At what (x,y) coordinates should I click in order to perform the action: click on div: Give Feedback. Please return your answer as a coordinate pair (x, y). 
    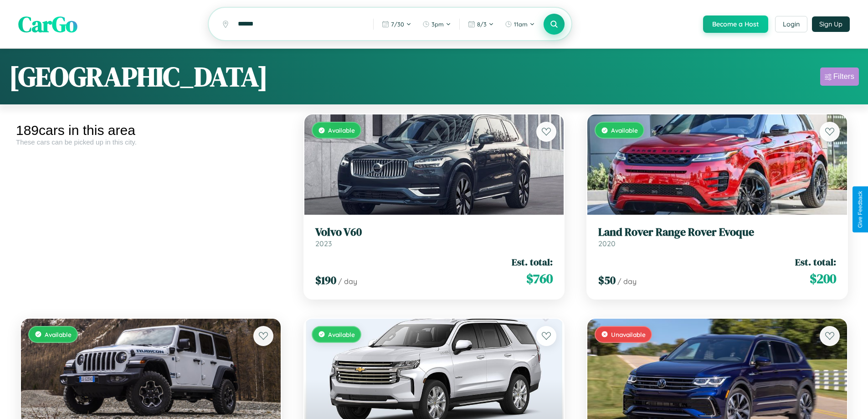
    Looking at the image, I should click on (860, 209).